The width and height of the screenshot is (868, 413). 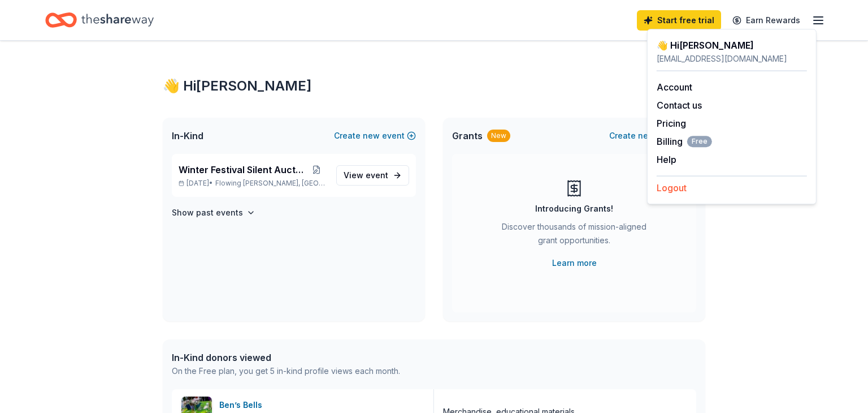 What do you see at coordinates (574, 263) in the screenshot?
I see `a: Learn more` at bounding box center [574, 263].